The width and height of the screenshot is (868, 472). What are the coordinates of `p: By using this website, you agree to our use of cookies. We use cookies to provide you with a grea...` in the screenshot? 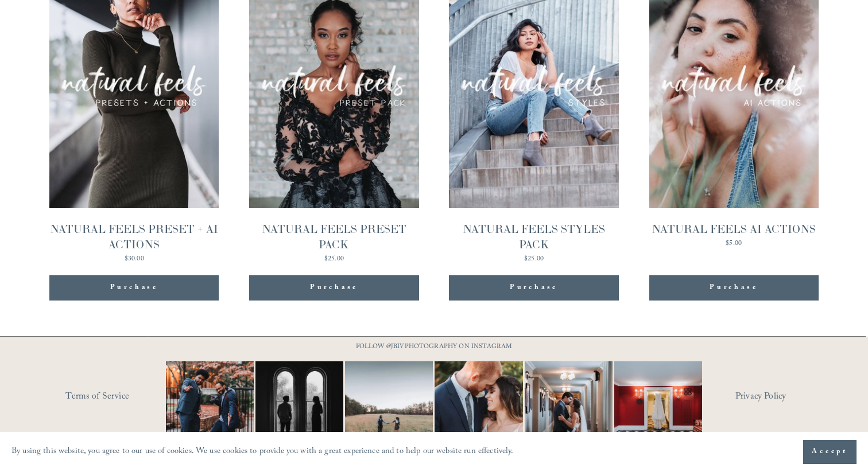 It's located at (262, 452).